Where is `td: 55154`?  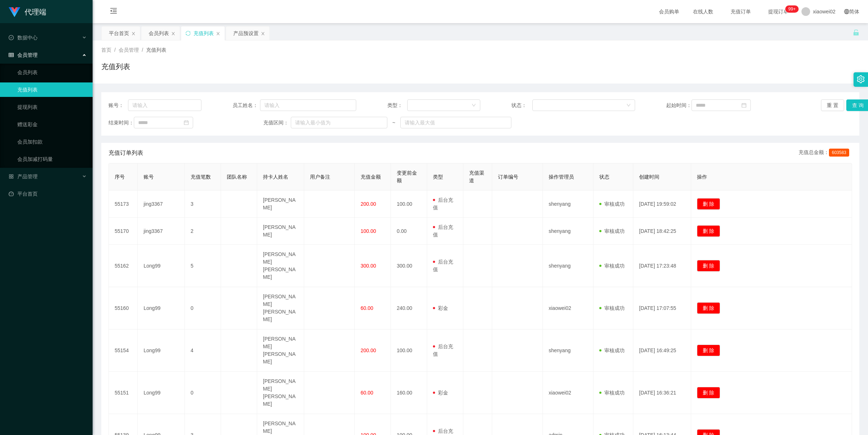
td: 55154 is located at coordinates (124, 350).